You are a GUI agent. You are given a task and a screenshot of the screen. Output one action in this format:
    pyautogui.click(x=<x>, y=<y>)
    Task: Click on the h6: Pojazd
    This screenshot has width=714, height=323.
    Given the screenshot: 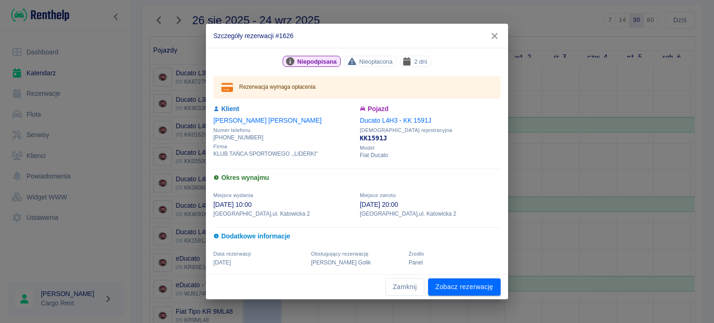 What is the action you would take?
    pyautogui.click(x=430, y=109)
    